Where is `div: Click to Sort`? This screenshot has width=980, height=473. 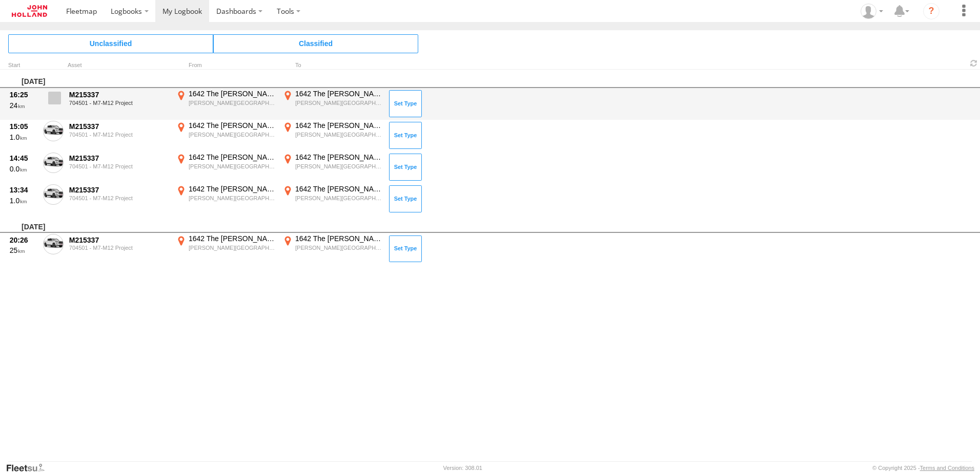
div: Click to Sort is located at coordinates (24, 66).